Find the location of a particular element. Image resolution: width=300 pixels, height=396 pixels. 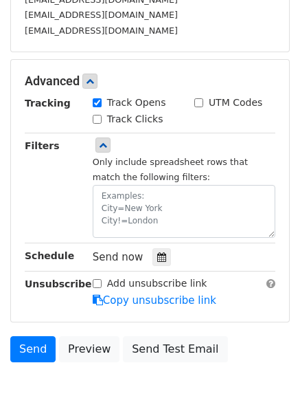

label: Add unsubscribe link is located at coordinates (157, 283).